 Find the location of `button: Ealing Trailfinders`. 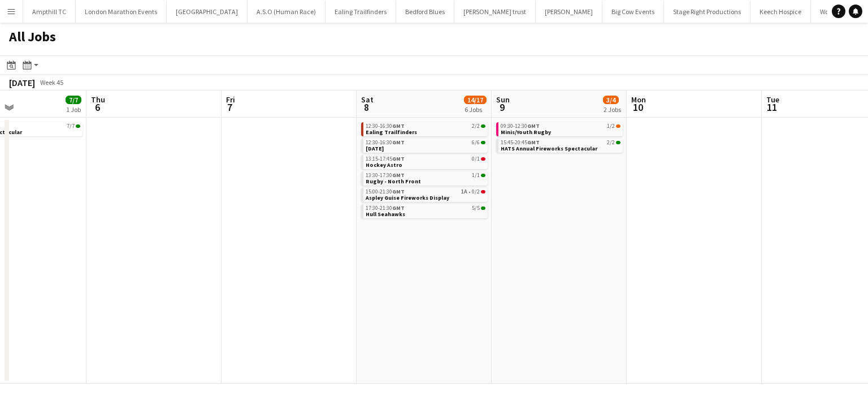

button: Ealing Trailfinders is located at coordinates (361, 12).